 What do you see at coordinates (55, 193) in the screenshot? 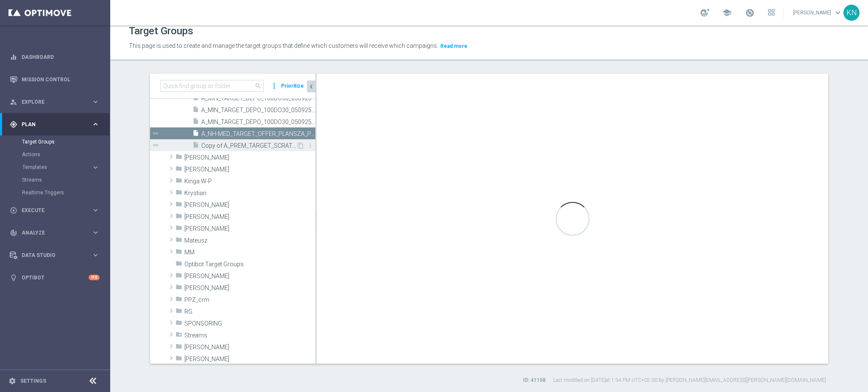
I see `a: Realtime Triggers` at bounding box center [55, 193].